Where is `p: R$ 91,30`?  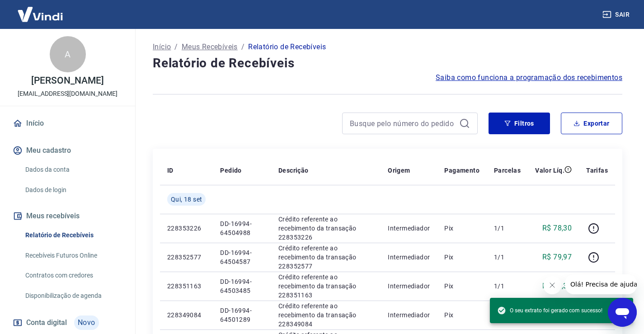
p: R$ 91,30 is located at coordinates (557, 286).